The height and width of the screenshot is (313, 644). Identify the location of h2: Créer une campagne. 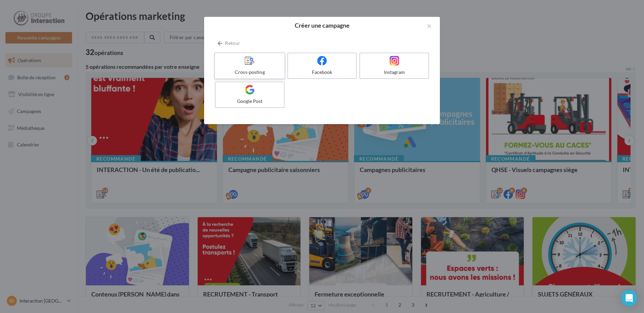
(322, 25).